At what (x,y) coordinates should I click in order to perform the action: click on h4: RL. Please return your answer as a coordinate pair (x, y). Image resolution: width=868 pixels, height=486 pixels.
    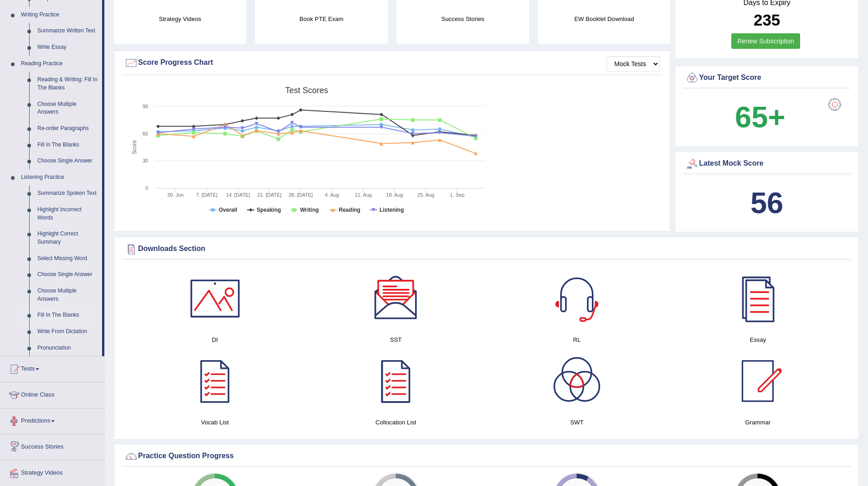
    Looking at the image, I should click on (577, 339).